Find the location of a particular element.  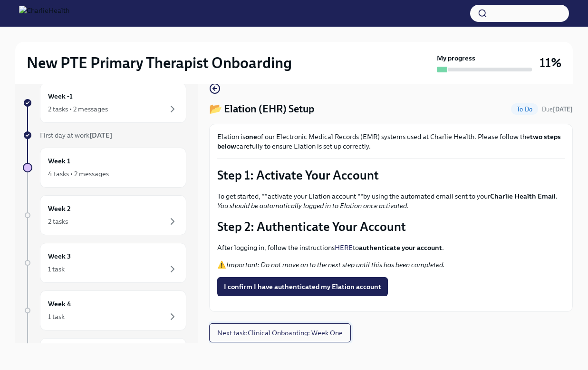

p: Step 2: Authenticate Your Account is located at coordinates (391, 227).